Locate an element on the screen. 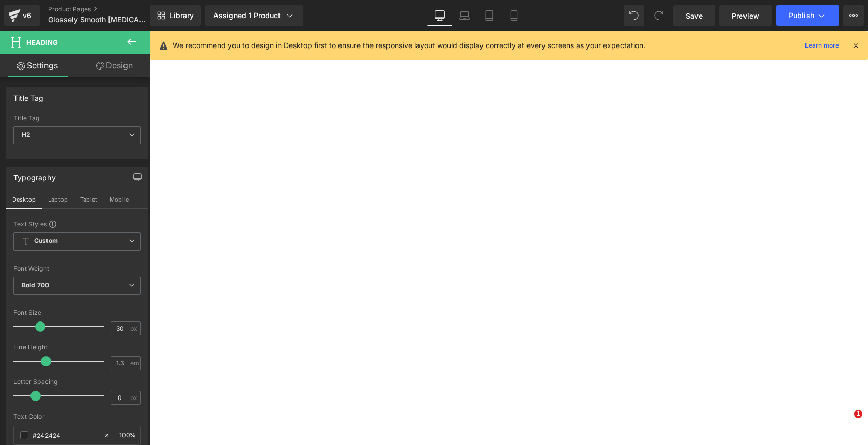  a: New Library is located at coordinates (175, 16).